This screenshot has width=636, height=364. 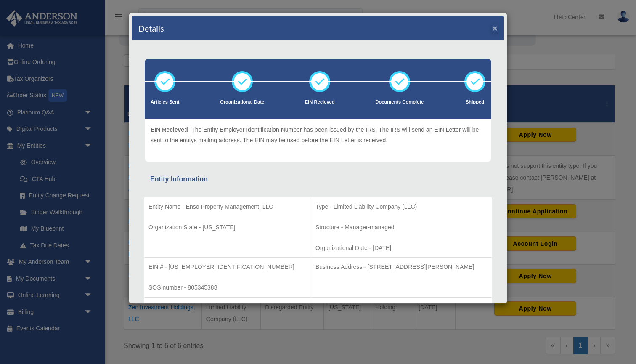 What do you see at coordinates (318, 179) in the screenshot?
I see `div: Entity Information` at bounding box center [318, 179].